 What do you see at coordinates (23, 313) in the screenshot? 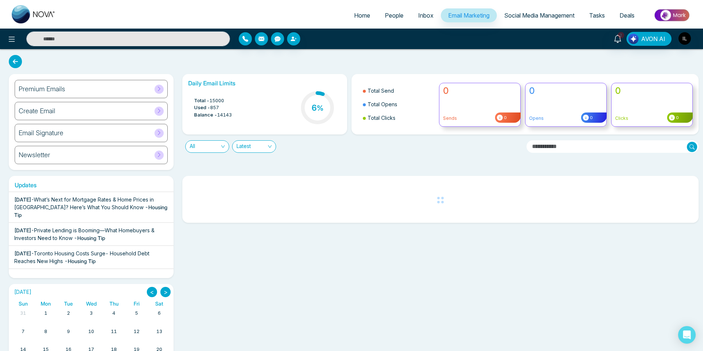
I see `a: August 31, 2025` at bounding box center [23, 313].